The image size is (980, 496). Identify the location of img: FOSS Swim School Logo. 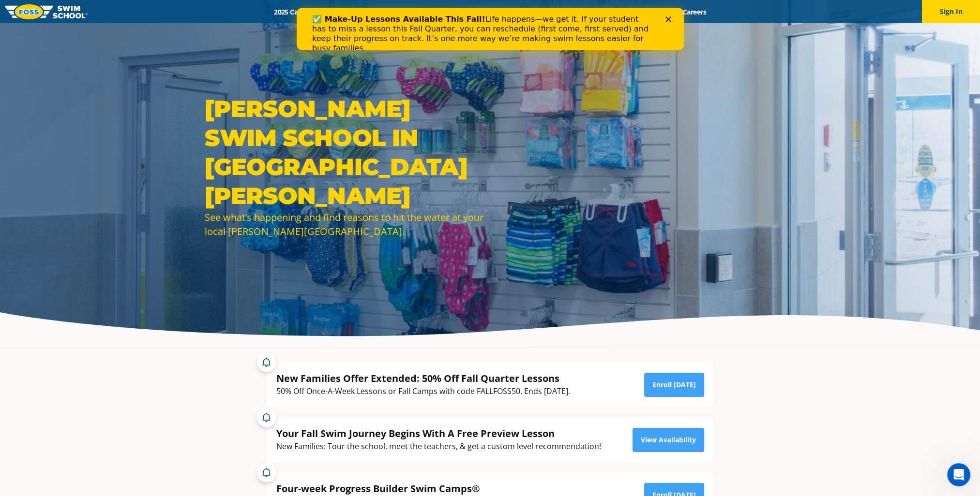
(46, 11).